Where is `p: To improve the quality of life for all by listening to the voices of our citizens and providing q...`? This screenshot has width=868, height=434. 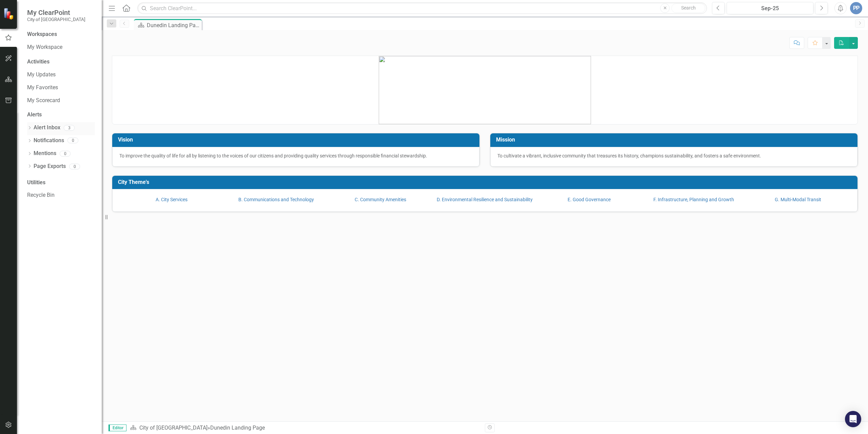 p: To improve the quality of life for all by listening to the voices of our citizens and providing q... is located at coordinates (296, 156).